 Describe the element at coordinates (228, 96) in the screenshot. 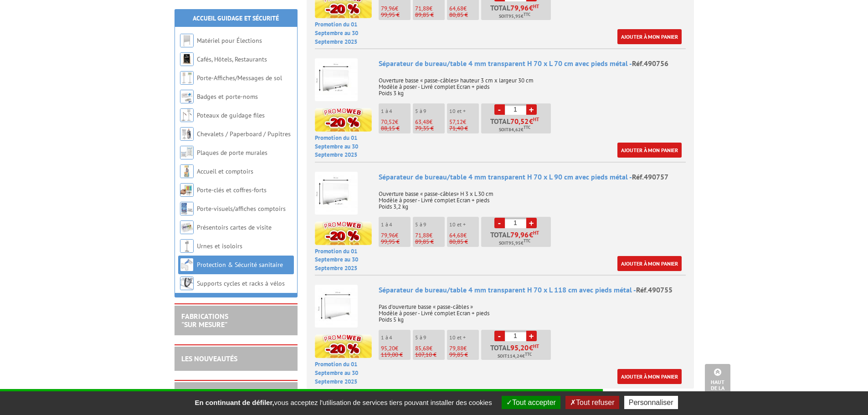

I see `a: Badges et porte-noms` at that location.